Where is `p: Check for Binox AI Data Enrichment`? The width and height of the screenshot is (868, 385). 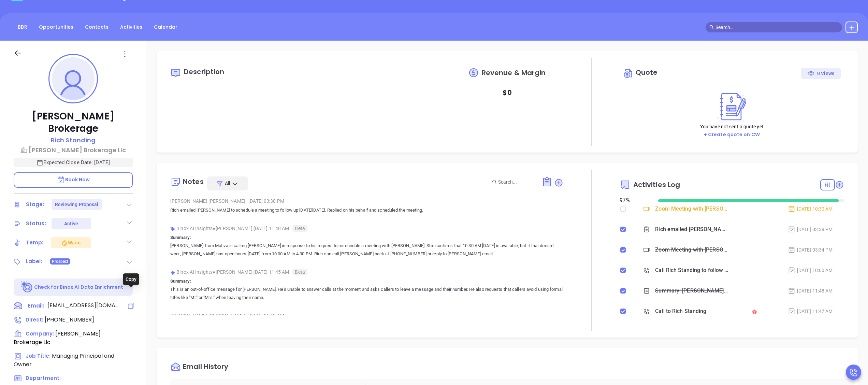
p: Check for Binox AI Data Enrichment is located at coordinates (78, 287).